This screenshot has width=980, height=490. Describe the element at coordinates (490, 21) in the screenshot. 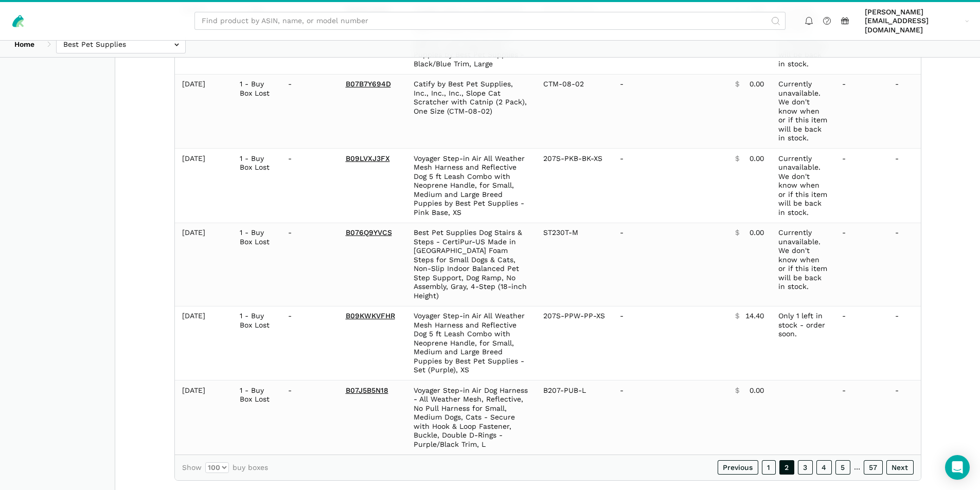

I see `input: Find product by ASIN, name, or model number` at that location.